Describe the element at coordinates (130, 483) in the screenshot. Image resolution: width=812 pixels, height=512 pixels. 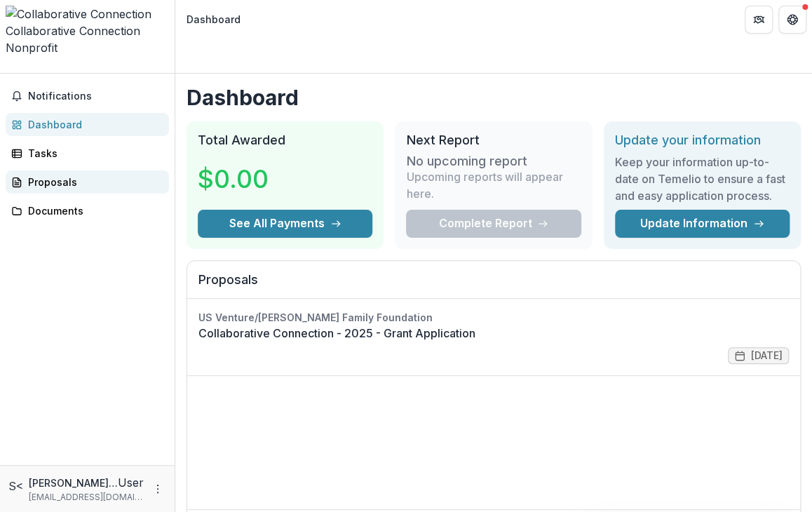
I see `p: User` at that location.